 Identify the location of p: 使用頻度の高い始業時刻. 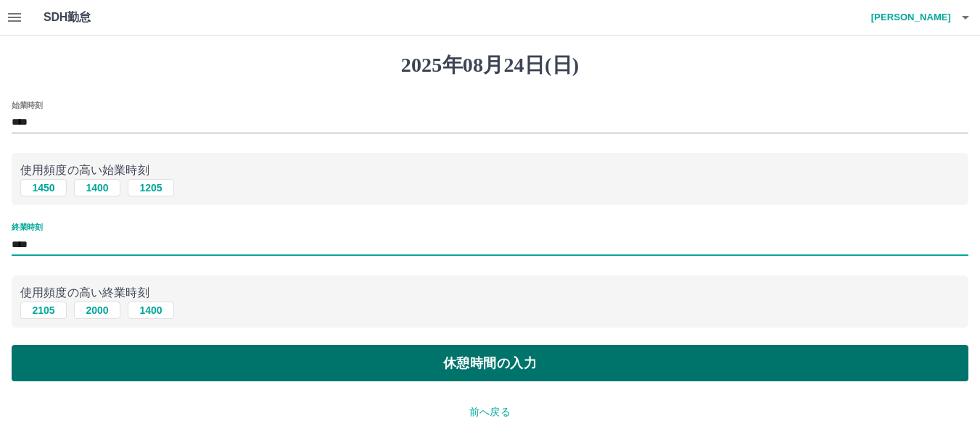
(489, 170).